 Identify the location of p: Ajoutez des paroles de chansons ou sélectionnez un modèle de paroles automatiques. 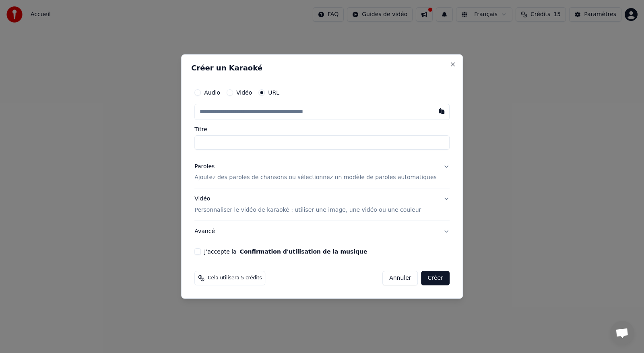
(315, 178).